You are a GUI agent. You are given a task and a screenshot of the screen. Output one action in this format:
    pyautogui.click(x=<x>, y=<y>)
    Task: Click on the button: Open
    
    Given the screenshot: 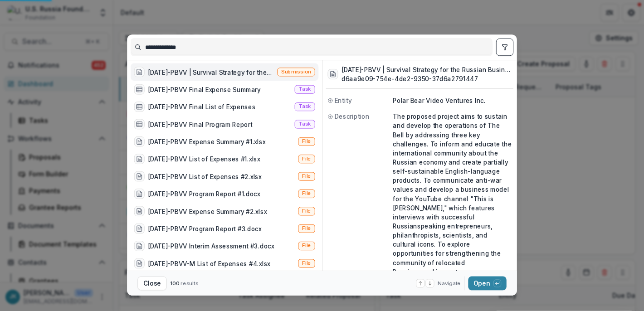 What is the action you would take?
    pyautogui.click(x=487, y=284)
    